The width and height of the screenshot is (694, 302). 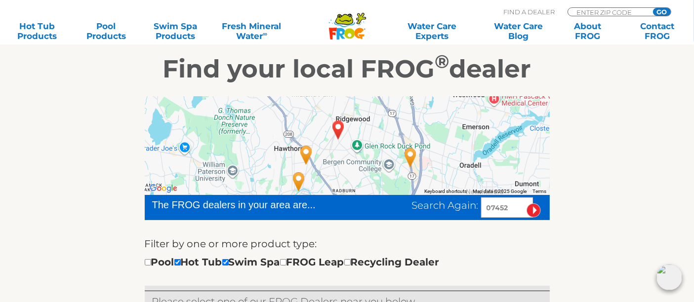 What do you see at coordinates (306, 155) in the screenshot?
I see `div: Lem-Us Pools - 1 miles away.` at bounding box center [306, 155].